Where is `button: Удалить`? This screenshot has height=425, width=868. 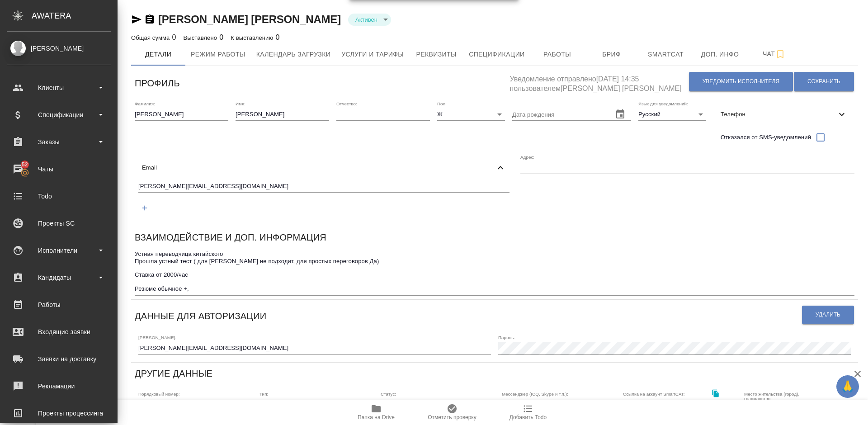 button: Удалить is located at coordinates (828, 315).